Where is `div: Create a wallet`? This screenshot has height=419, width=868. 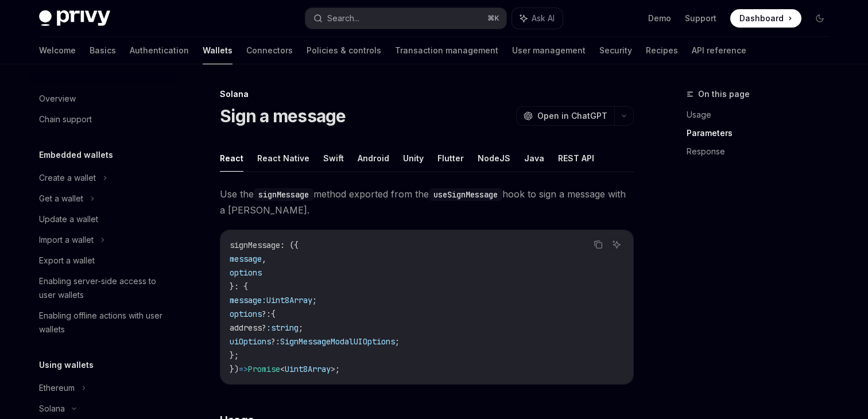
div: Create a wallet is located at coordinates (67, 178).